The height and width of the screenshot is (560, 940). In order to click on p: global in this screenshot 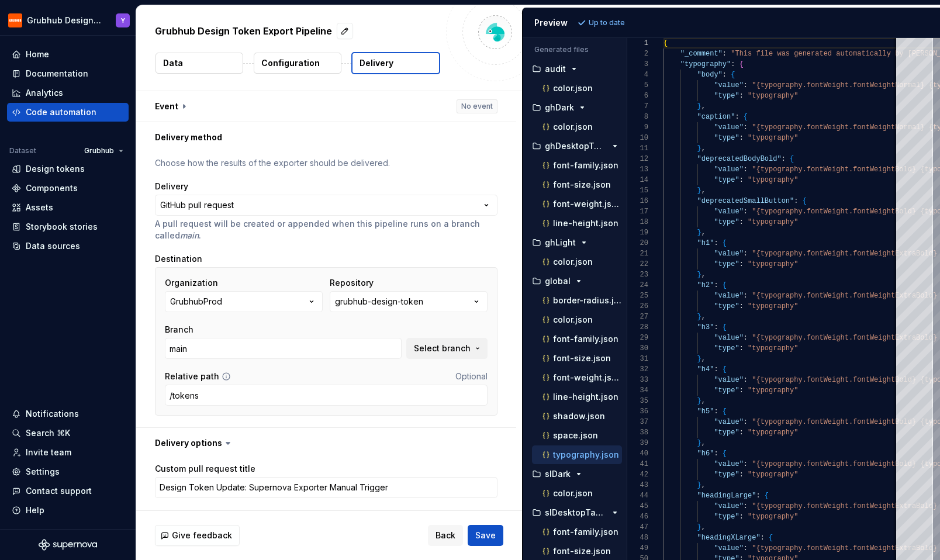, I will do `click(558, 281)`.